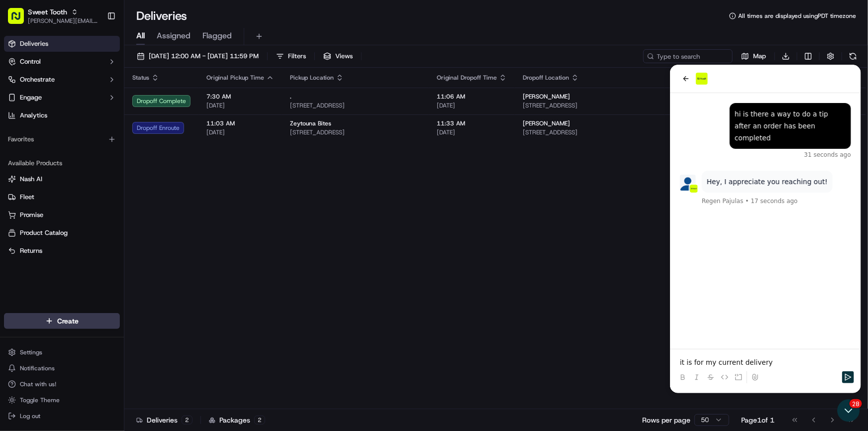  Describe the element at coordinates (31, 62) in the screenshot. I see `span: Control` at that location.